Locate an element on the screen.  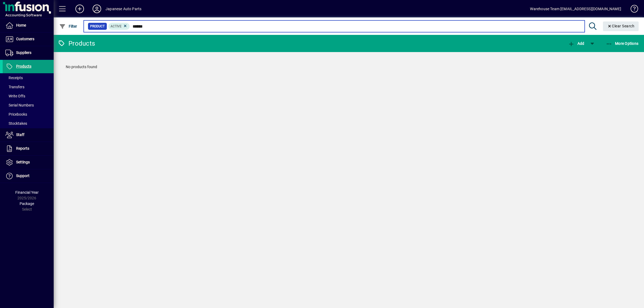
a: Customers is located at coordinates (28, 39).